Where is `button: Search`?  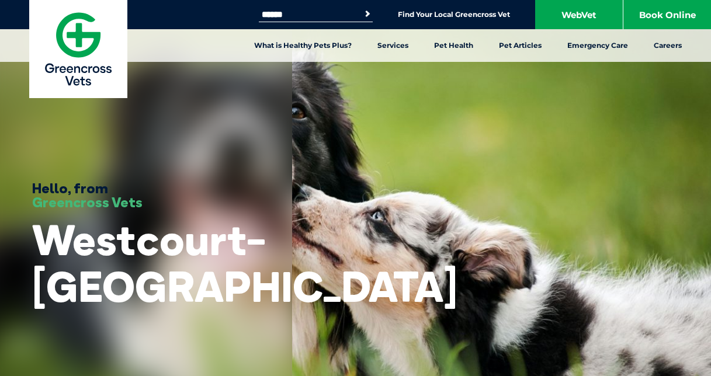
button: Search is located at coordinates (368, 14).